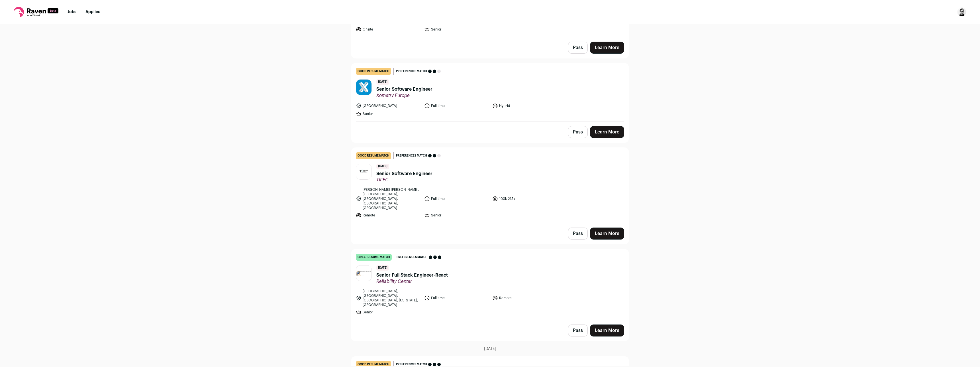 This screenshot has height=367, width=980. Describe the element at coordinates (72, 12) in the screenshot. I see `a: Jobs` at that location.